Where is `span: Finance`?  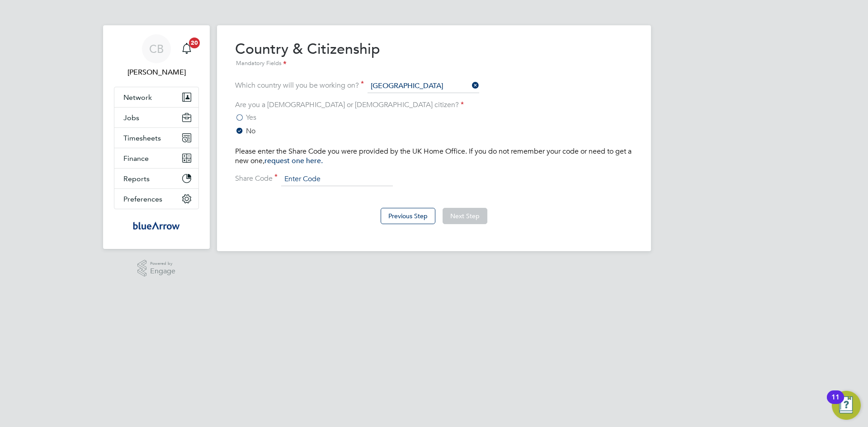
span: Finance is located at coordinates (136, 158).